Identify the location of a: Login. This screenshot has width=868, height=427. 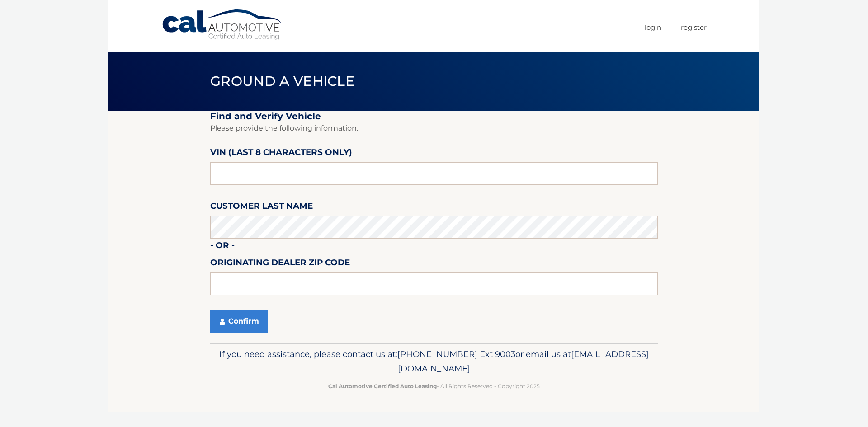
(653, 27).